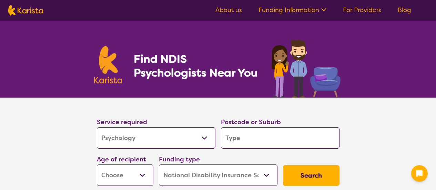 Image resolution: width=436 pixels, height=190 pixels. What do you see at coordinates (404, 10) in the screenshot?
I see `a: Blog` at bounding box center [404, 10].